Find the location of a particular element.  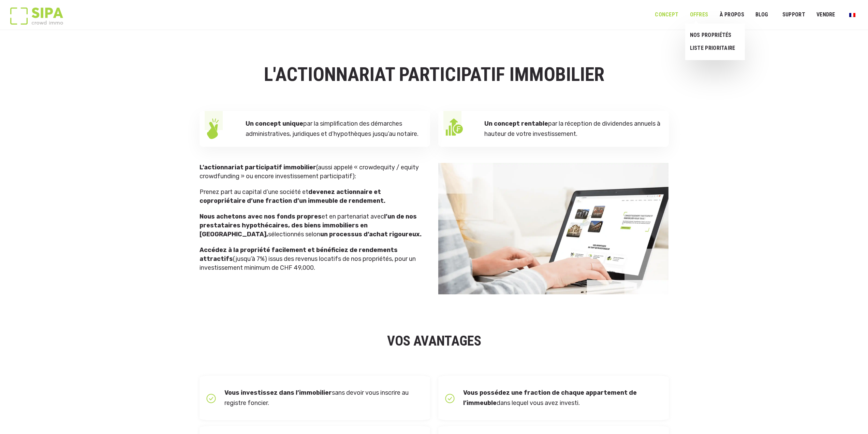

img: Français is located at coordinates (852, 15).